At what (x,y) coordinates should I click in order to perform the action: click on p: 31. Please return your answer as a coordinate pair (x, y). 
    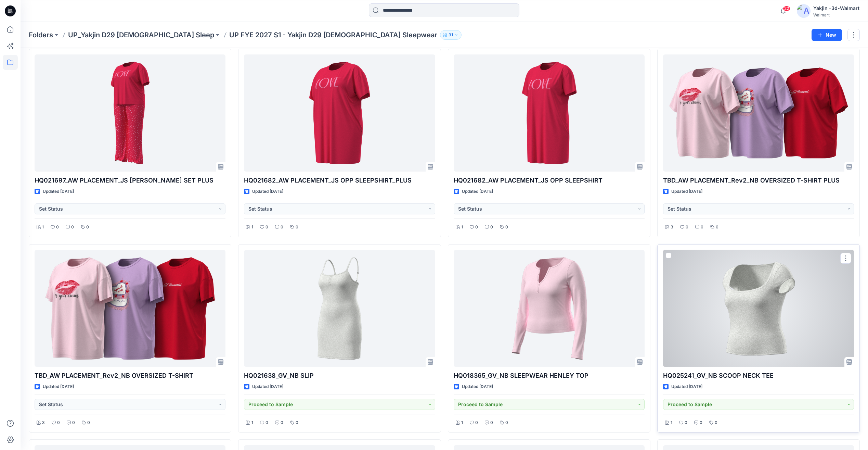
    Looking at the image, I should click on (450, 35).